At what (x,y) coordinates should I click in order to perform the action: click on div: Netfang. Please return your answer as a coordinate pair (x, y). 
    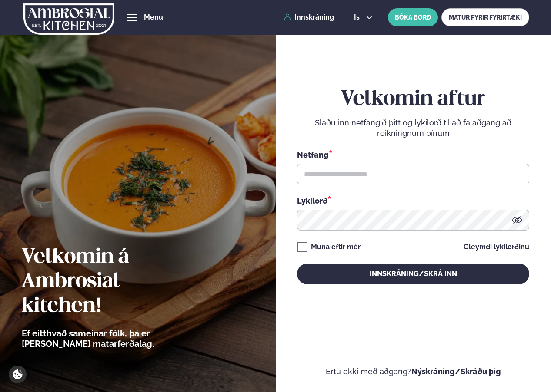
    Looking at the image, I should click on (413, 155).